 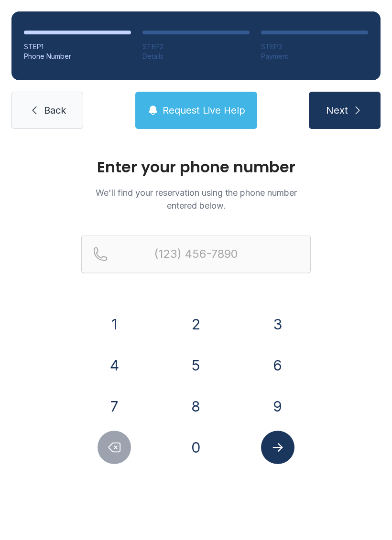 I want to click on button: 8, so click(x=196, y=406).